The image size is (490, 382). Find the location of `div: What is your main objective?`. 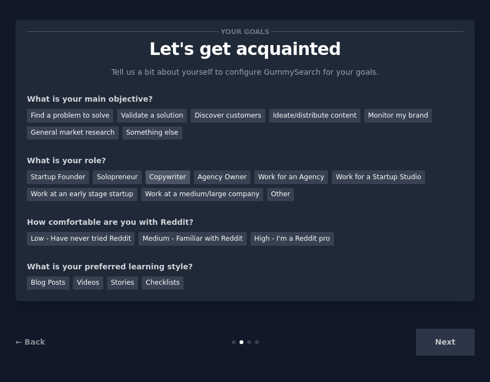

div: What is your main objective? is located at coordinates (245, 99).